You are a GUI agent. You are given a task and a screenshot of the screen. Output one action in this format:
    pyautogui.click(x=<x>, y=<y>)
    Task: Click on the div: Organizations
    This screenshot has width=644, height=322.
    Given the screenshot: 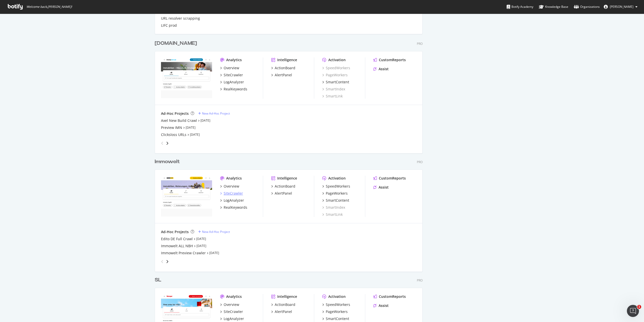 What is the action you would take?
    pyautogui.click(x=587, y=7)
    